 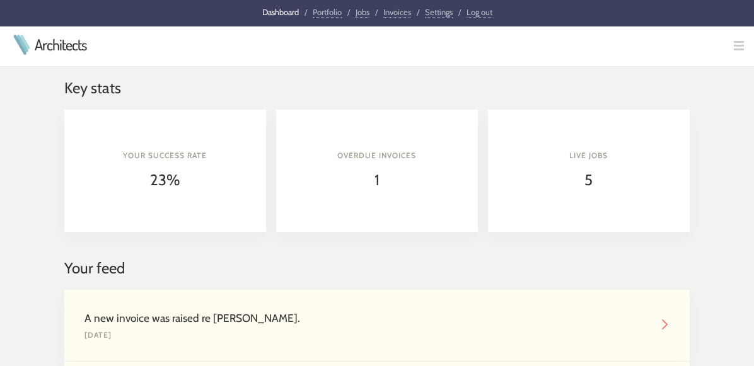 What do you see at coordinates (377, 156) in the screenshot?
I see `h4: Overdue invoices` at bounding box center [377, 156].